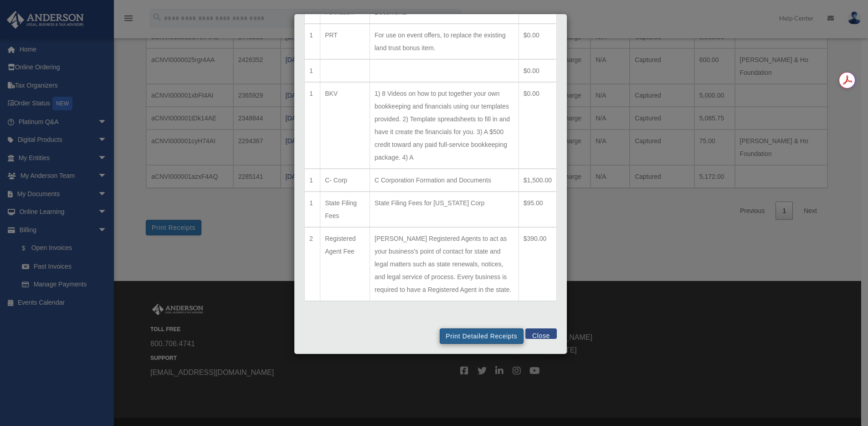 Image resolution: width=868 pixels, height=426 pixels. I want to click on td: BKV, so click(345, 125).